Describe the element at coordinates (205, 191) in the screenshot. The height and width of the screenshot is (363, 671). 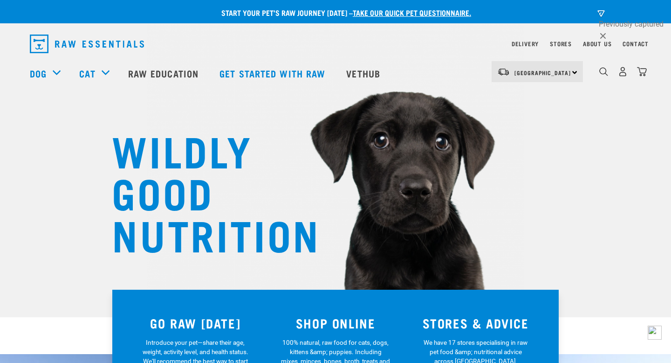
I see `h1: WILDLY GOOD NUTRITION` at that location.